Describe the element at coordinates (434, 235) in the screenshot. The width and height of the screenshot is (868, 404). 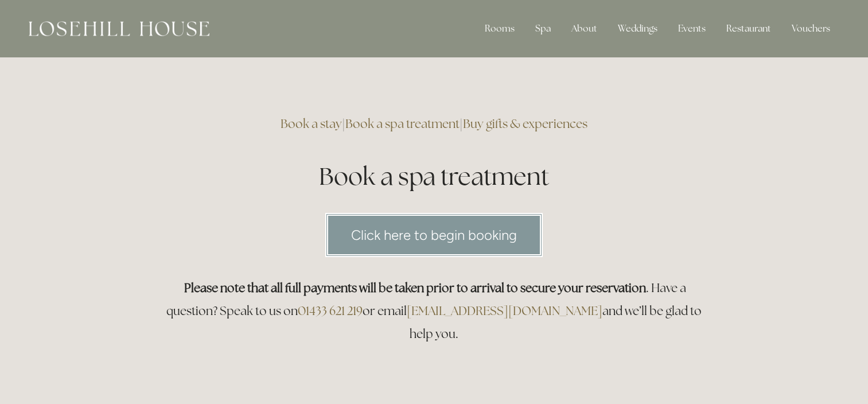
I see `a: Click here to begin booking` at that location.